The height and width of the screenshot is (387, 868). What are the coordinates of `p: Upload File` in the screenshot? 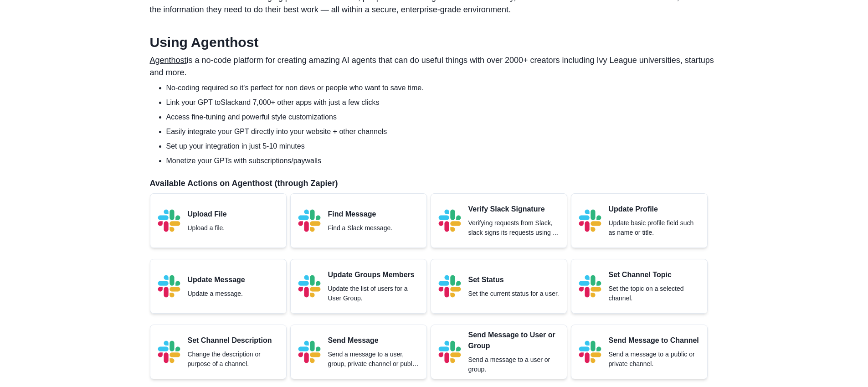 It's located at (207, 214).